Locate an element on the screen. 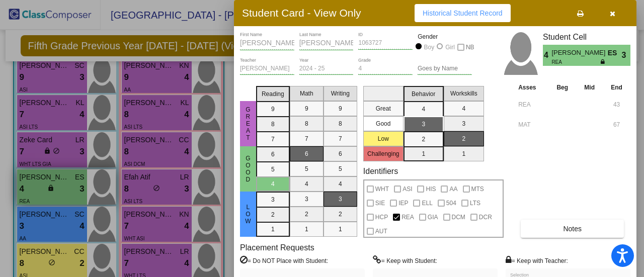 The image size is (644, 277). input: teacher is located at coordinates (267, 69).